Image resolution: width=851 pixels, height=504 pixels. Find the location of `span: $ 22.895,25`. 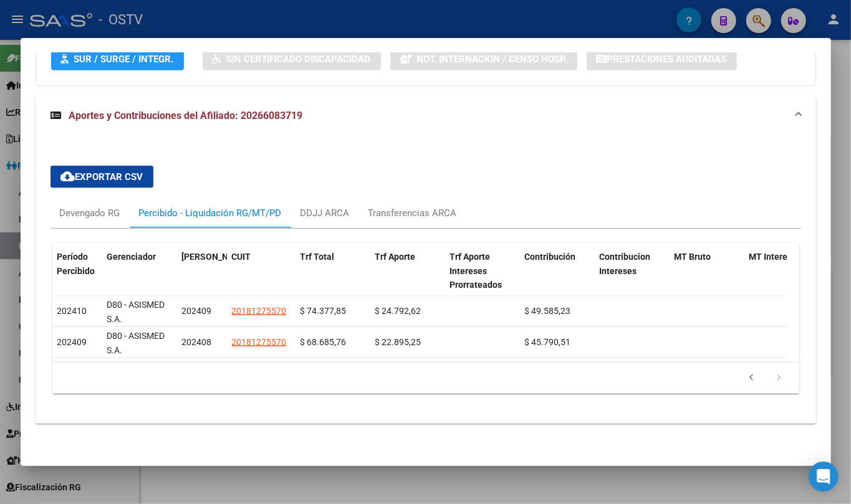

span: $ 22.895,25 is located at coordinates (398, 342).